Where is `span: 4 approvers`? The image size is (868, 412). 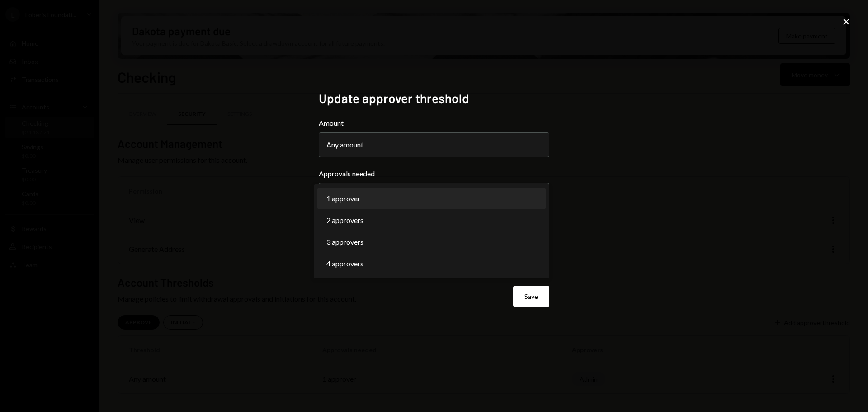 span: 4 approvers is located at coordinates (345, 264).